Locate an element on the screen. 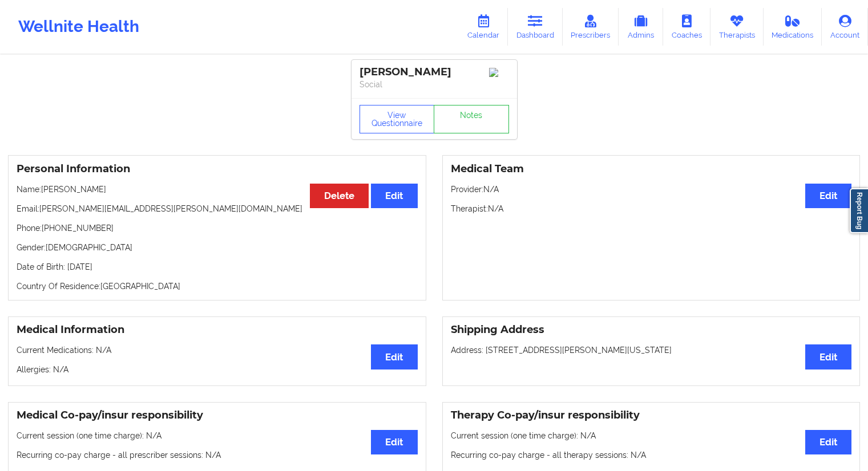 This screenshot has height=471, width=868. button: View Questionnaire is located at coordinates (397, 119).